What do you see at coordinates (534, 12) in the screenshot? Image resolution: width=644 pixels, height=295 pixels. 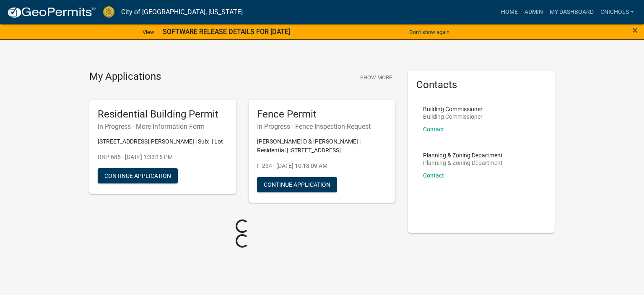 I see `a: Admin` at bounding box center [534, 12].